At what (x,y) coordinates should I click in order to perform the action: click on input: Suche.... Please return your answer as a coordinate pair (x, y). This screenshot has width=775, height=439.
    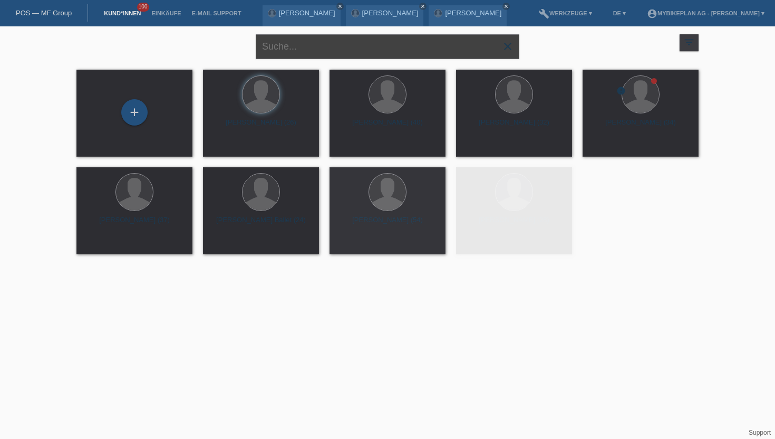
    Looking at the image, I should click on (387, 46).